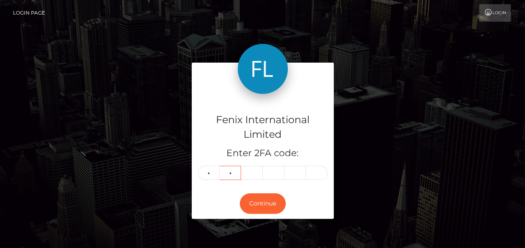  Describe the element at coordinates (263, 153) in the screenshot. I see `h5: Enter 2FA code:` at that location.